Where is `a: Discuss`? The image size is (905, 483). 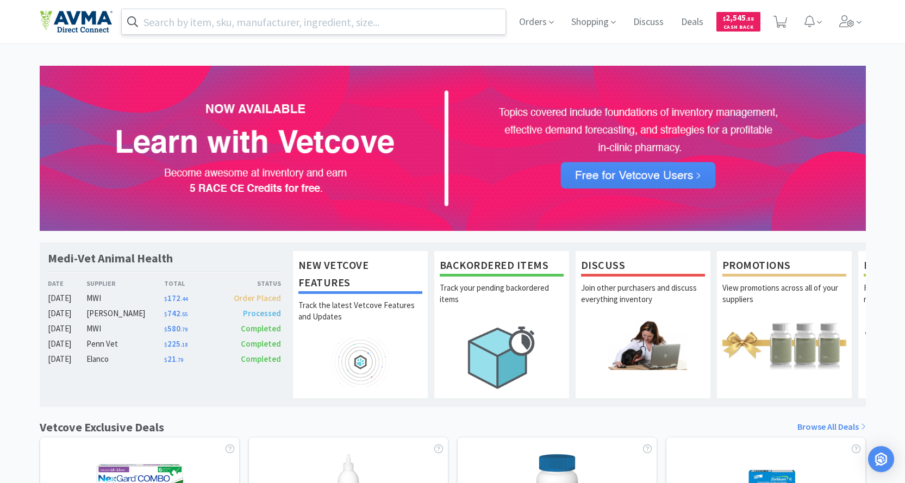 a: Discuss is located at coordinates (649, 22).